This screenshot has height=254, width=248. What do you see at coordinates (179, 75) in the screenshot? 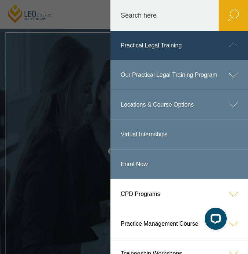
I see `a: Our Practical Legal Training Program` at bounding box center [179, 75].